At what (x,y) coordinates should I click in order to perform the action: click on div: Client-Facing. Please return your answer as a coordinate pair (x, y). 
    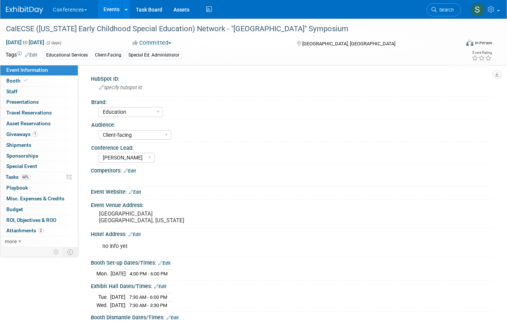
    Looking at the image, I should click on (108, 55).